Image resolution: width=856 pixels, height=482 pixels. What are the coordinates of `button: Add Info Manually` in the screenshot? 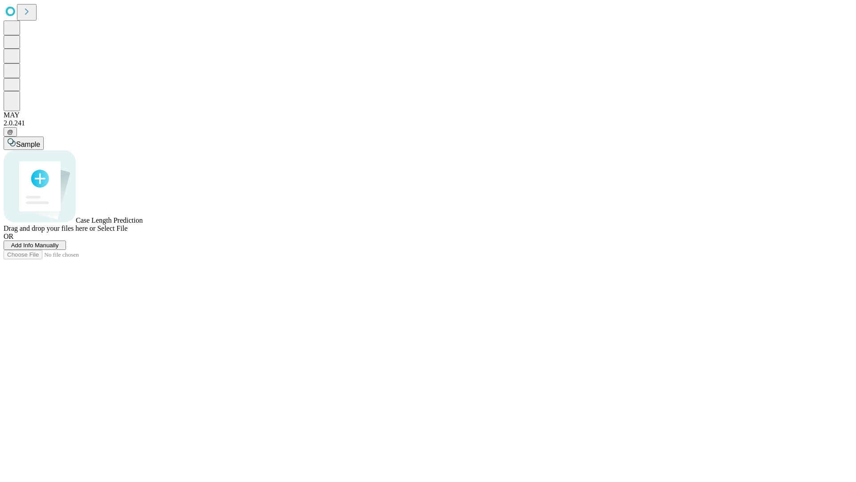 It's located at (35, 245).